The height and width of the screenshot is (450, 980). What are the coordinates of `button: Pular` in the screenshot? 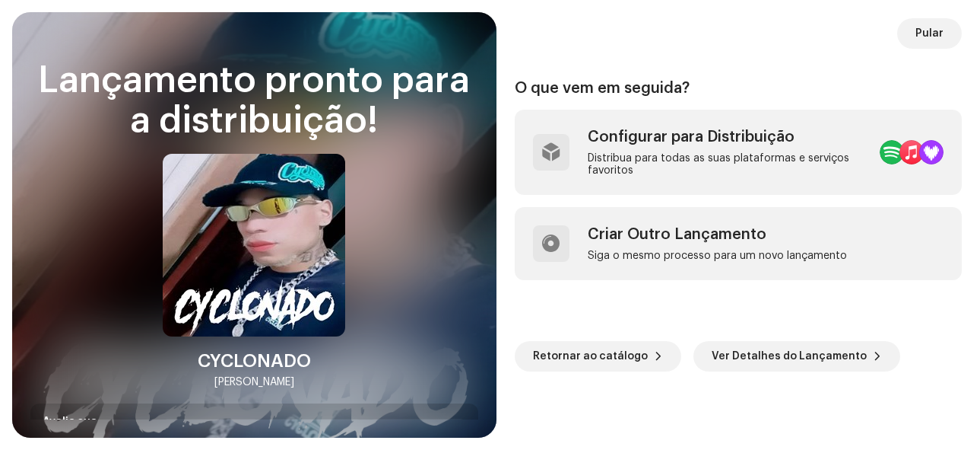 It's located at (930, 34).